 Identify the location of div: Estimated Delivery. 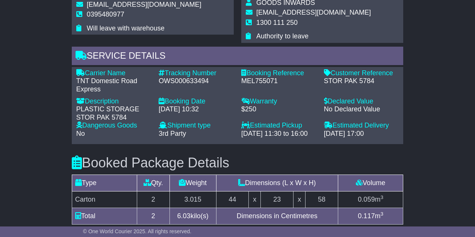
(361, 125).